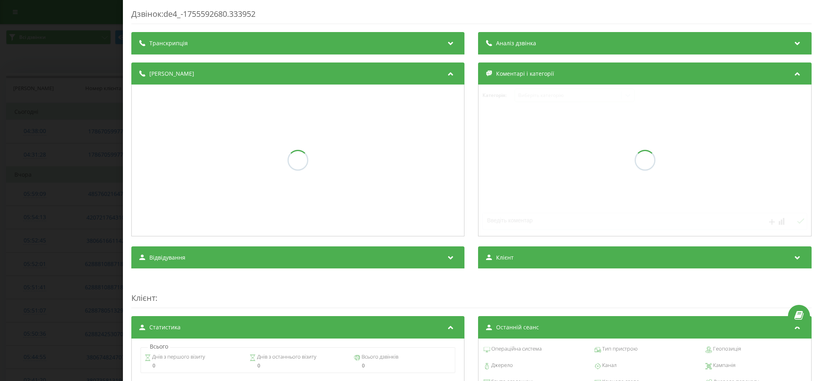  Describe the element at coordinates (619, 349) in the screenshot. I see `span: Тип пристрою` at that location.